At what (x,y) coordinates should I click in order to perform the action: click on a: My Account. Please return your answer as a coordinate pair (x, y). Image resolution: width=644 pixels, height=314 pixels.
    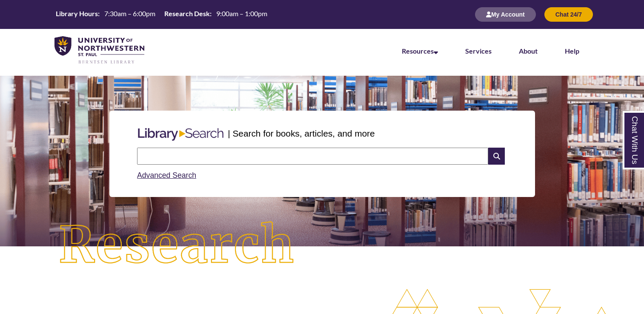
    Looking at the image, I should click on (505, 14).